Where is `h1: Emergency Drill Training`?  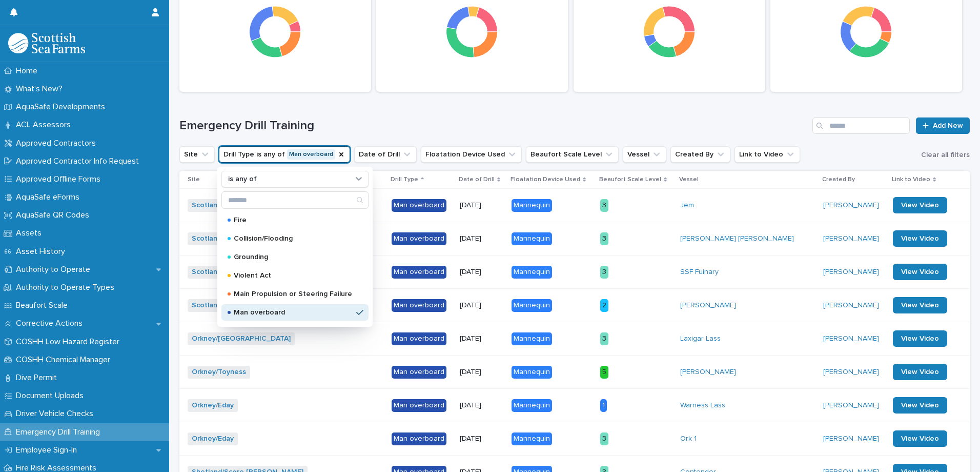
h1: Emergency Drill Training is located at coordinates (494, 126).